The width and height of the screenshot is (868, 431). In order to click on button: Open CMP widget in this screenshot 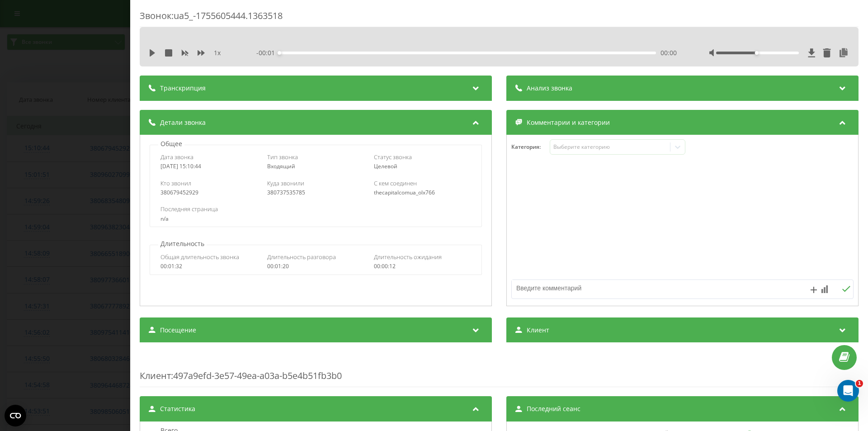, I will do `click(15, 416)`.